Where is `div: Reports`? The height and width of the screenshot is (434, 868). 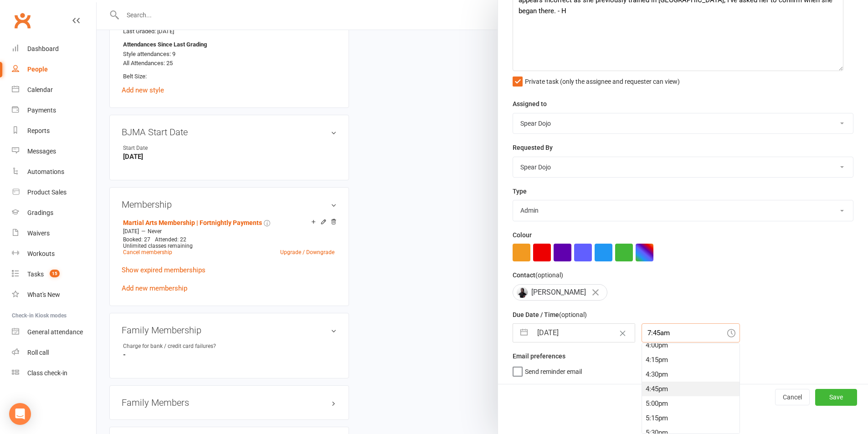 div: Reports is located at coordinates (39, 131).